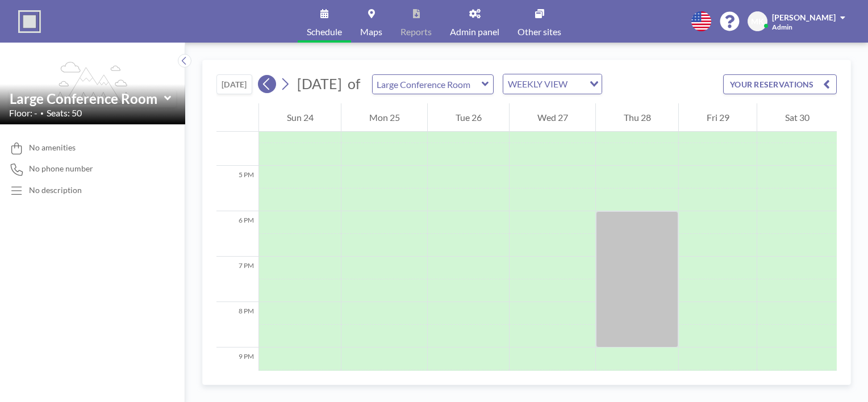 The width and height of the screenshot is (868, 402). What do you see at coordinates (552, 117) in the screenshot?
I see `div: Wed 27` at bounding box center [552, 117].